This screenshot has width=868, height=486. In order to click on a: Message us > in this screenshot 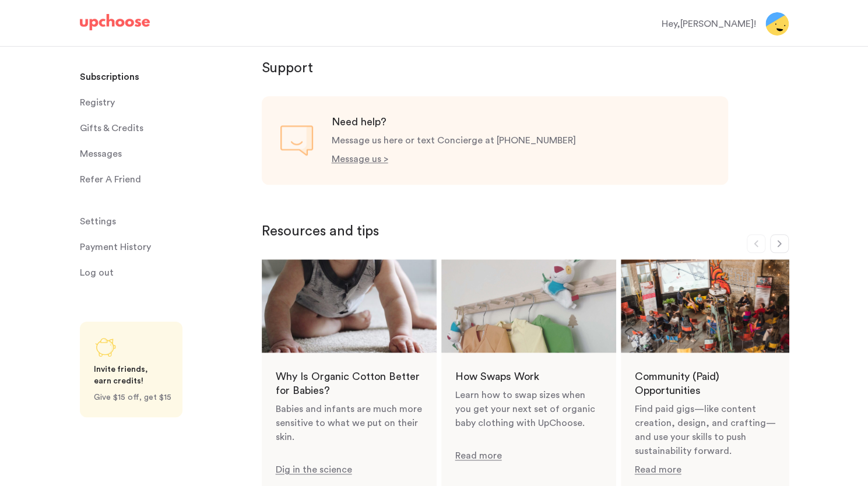, I will do `click(360, 159)`.